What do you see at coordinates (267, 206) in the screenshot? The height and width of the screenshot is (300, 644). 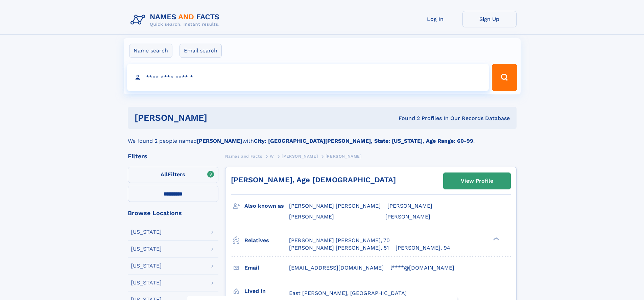 I see `h3: Also known as` at bounding box center [267, 206].